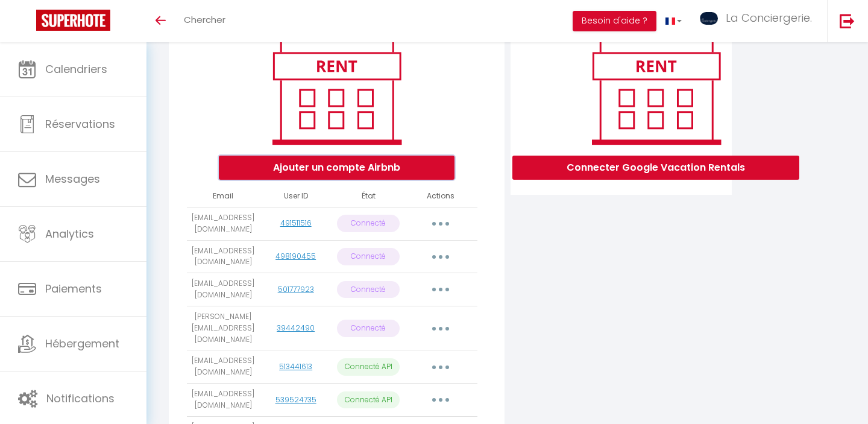 This screenshot has width=868, height=424. I want to click on a: 513441613, so click(295, 366).